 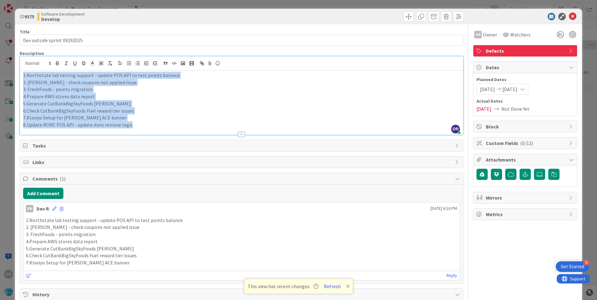 What do you see at coordinates (241, 40) in the screenshot?
I see `input: type card name here...` at bounding box center [241, 40].